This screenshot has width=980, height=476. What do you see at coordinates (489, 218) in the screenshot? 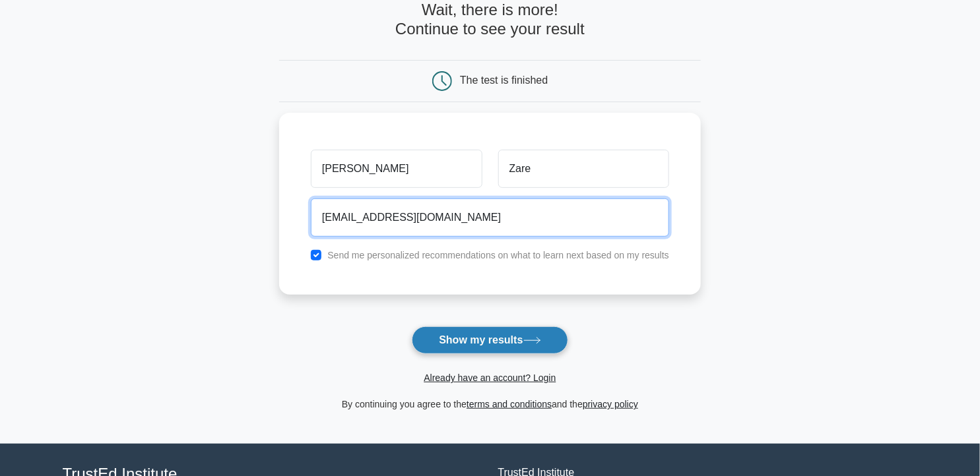
I see `input: Email` at bounding box center [489, 218].